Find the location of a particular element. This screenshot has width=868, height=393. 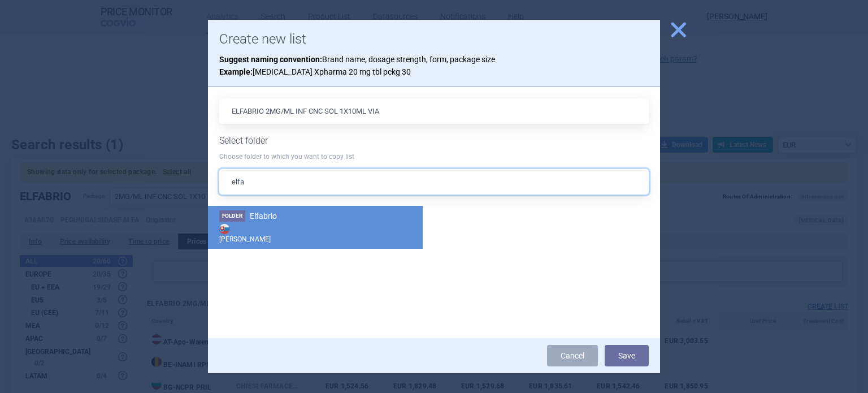

a: Cancel is located at coordinates (572, 355).